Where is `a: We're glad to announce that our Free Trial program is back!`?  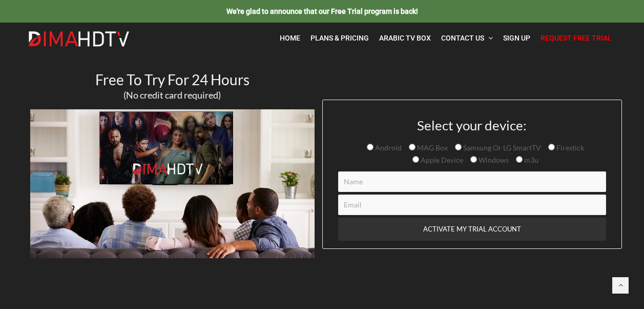 a: We're glad to announce that our Free Trial program is back! is located at coordinates (322, 11).